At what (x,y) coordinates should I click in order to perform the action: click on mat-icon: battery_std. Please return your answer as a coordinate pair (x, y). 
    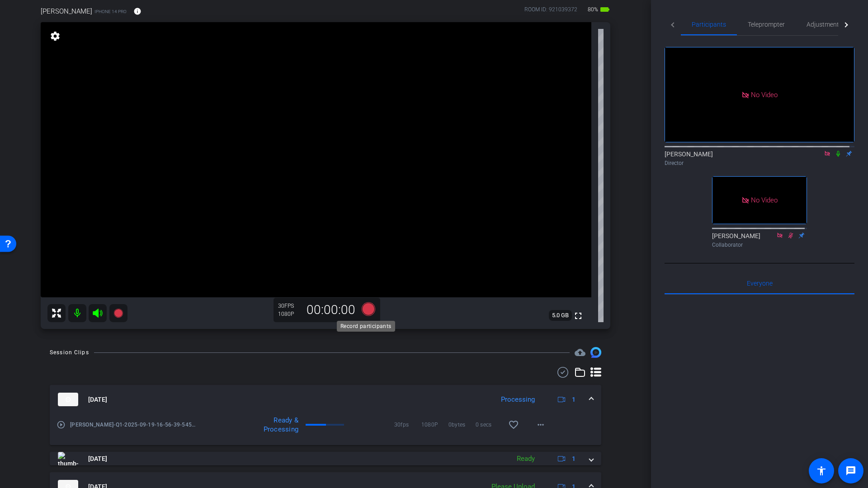
    Looking at the image, I should click on (605, 10).